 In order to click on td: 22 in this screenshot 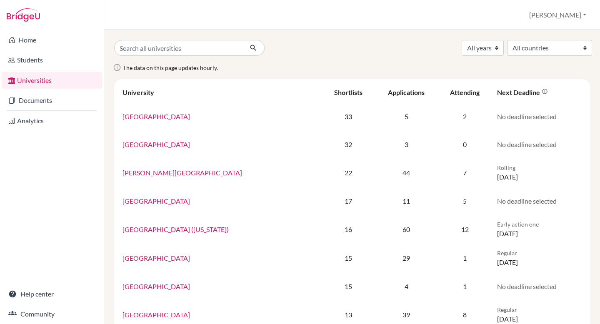, I will do `click(348, 172)`.